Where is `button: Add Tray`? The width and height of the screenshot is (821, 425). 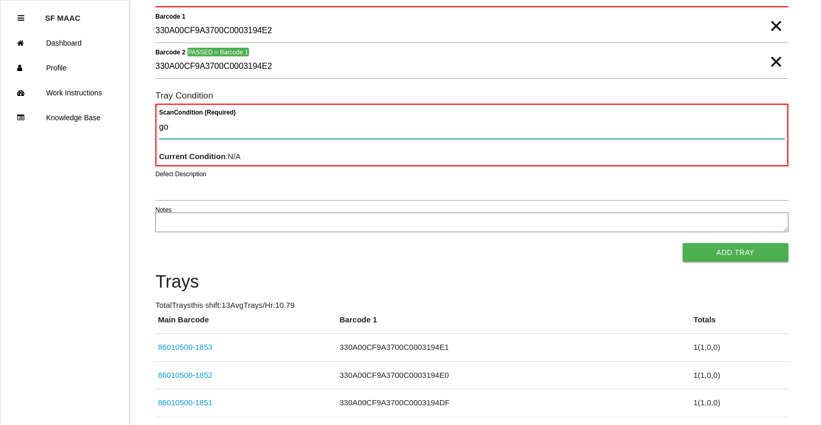 button: Add Tray is located at coordinates (736, 252).